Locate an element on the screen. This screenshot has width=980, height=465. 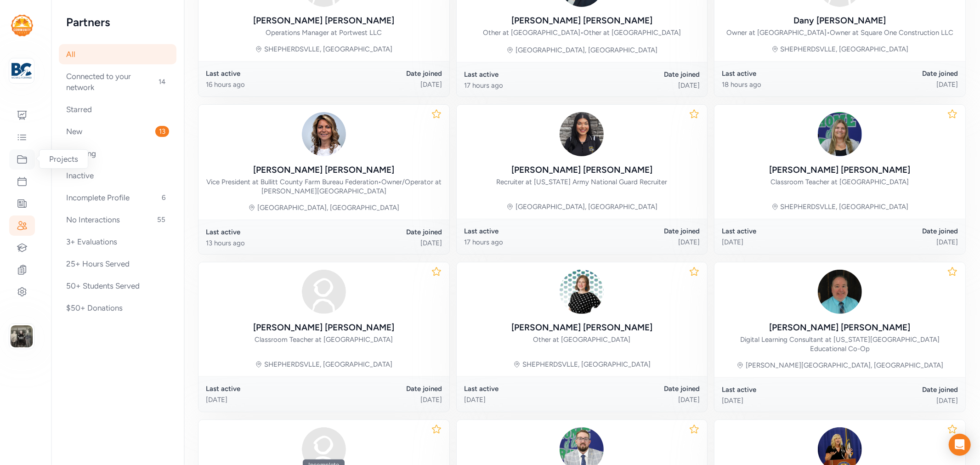
img: 7waEFNlYTQiUb9c9WyYO is located at coordinates (324, 134).